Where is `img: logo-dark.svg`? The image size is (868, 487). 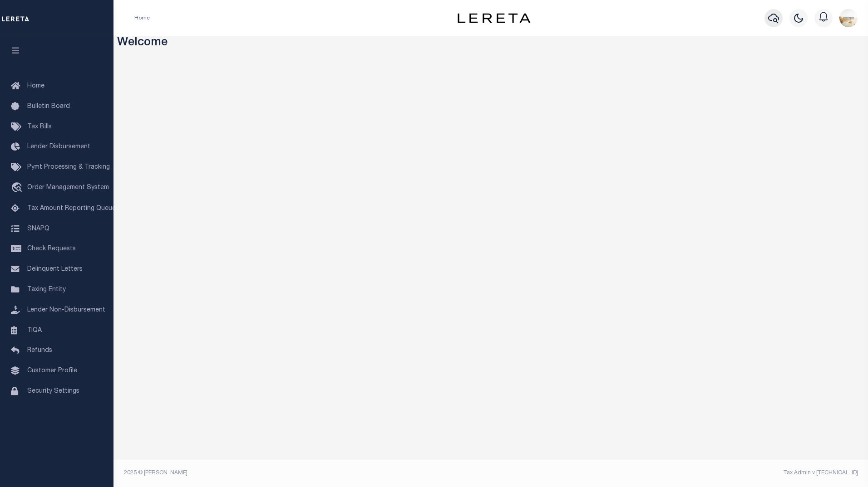 img: logo-dark.svg is located at coordinates (494, 18).